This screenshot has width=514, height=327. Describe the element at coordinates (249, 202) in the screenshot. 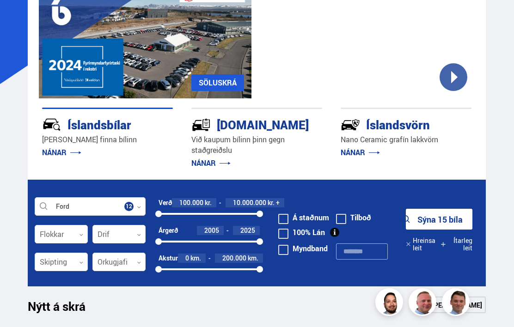

I see `span: 10.000.000` at that location.